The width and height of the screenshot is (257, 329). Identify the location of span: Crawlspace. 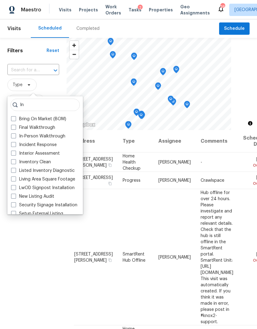
(212, 181).